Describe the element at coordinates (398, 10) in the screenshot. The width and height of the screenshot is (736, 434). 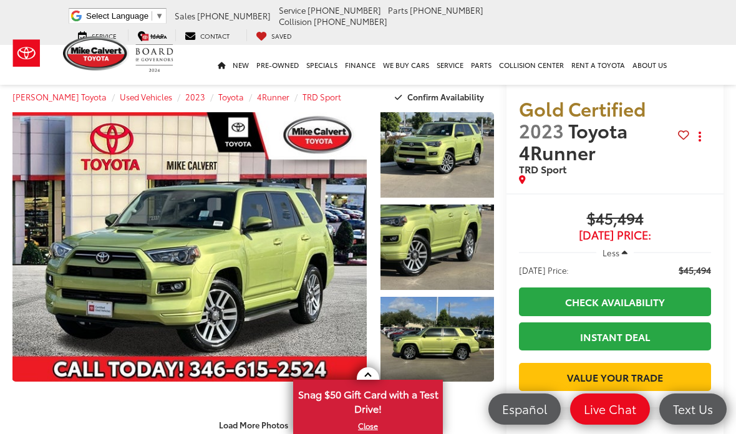
I see `span: Parts` at that location.